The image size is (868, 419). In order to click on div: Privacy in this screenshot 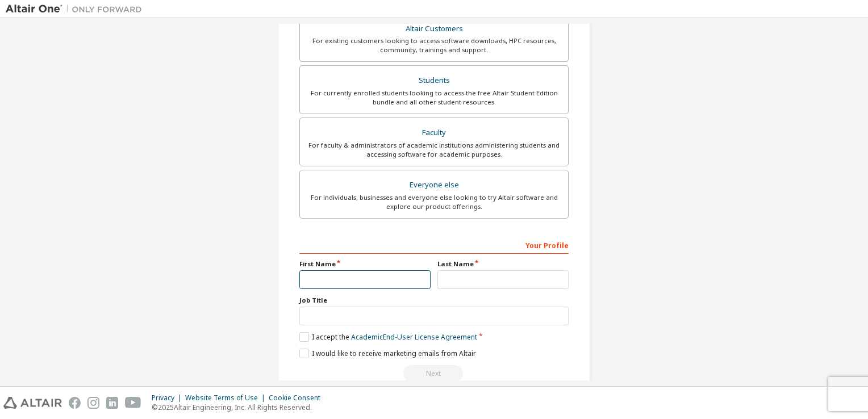, I will do `click(168, 398)`.